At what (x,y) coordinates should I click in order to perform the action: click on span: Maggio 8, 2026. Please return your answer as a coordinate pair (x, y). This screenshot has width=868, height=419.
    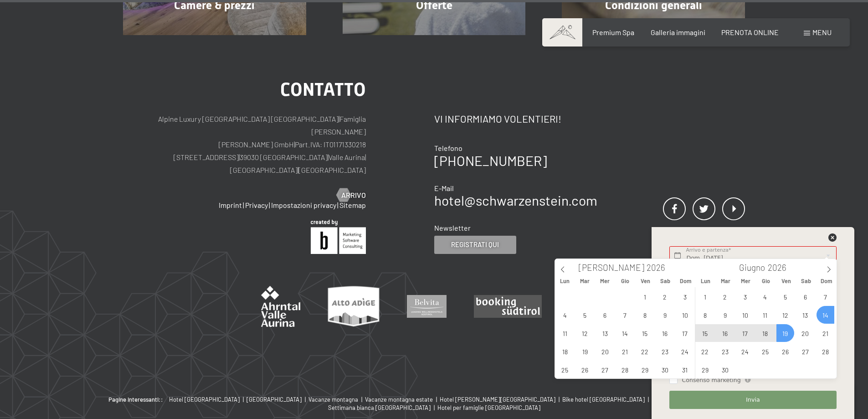
    Looking at the image, I should click on (644, 314).